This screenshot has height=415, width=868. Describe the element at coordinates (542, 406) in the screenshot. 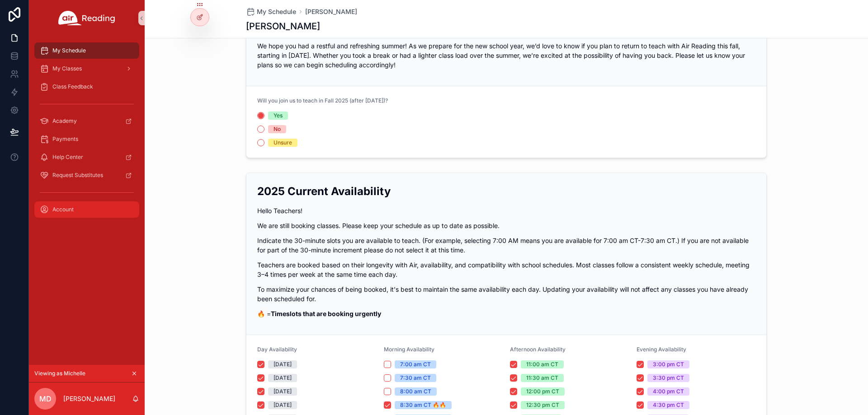

I see `div: 12:30 pm CT` at that location.